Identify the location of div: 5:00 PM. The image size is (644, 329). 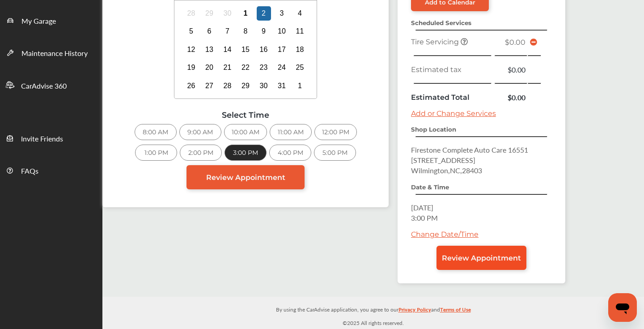
(335, 153).